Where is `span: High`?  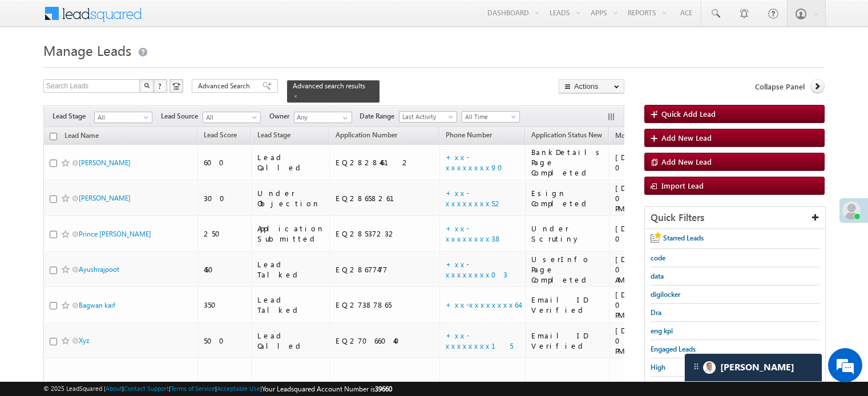
span: High is located at coordinates (658, 367).